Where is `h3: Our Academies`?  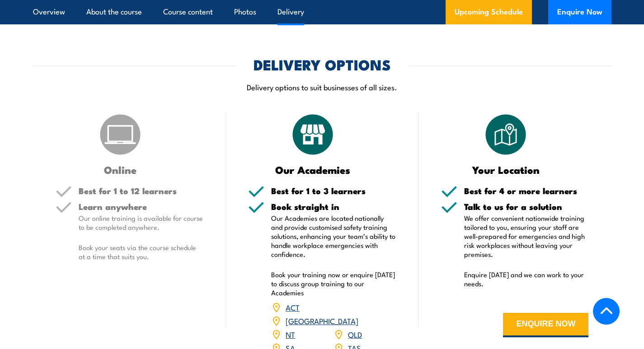
h3: Our Academies is located at coordinates (313, 169).